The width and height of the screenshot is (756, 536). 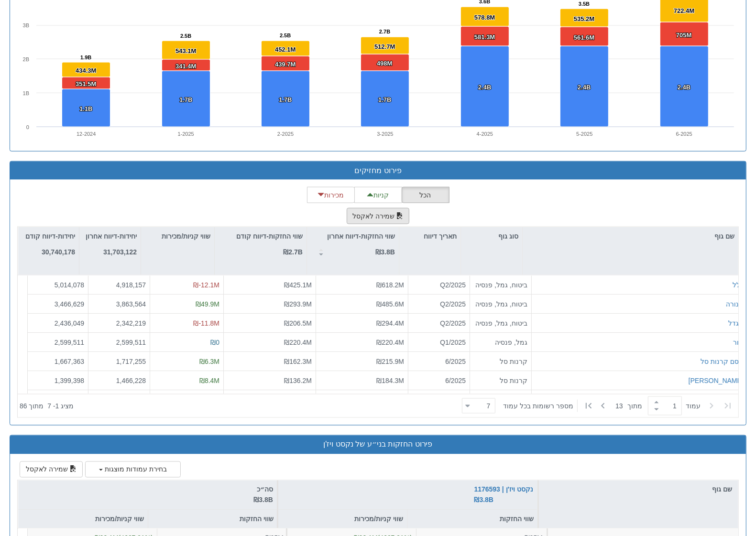 I want to click on div: שם גוף, so click(x=631, y=237).